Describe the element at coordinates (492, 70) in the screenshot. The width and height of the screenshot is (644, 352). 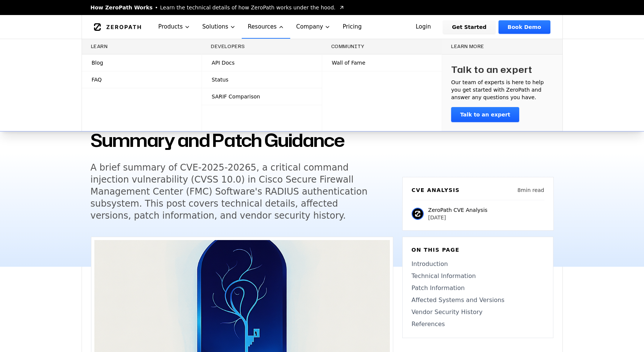
I see `h3: Talk to an expert` at that location.